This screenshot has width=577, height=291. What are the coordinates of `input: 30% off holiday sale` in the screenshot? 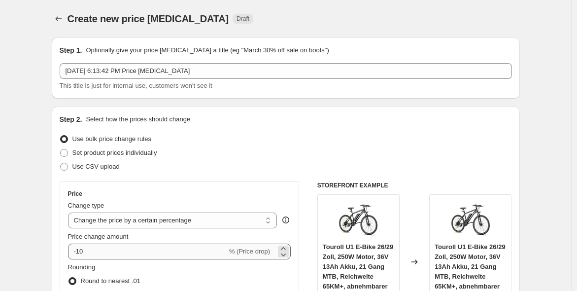 It's located at (286, 71).